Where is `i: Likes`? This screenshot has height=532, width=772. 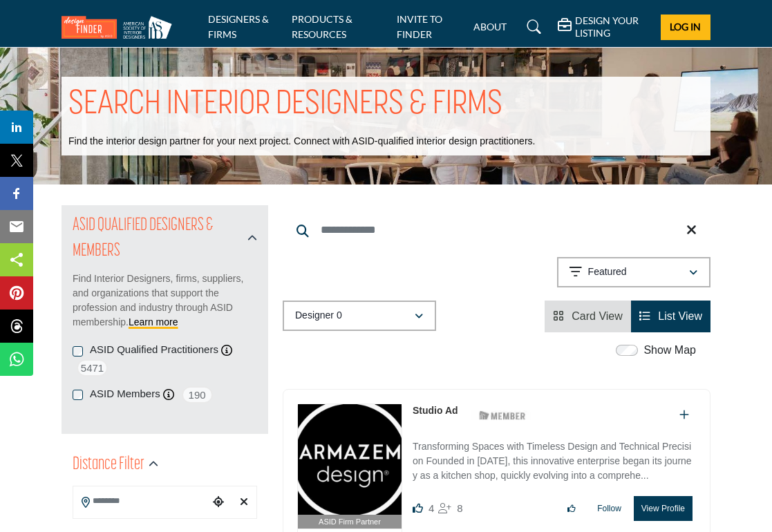 i: Likes is located at coordinates (418, 508).